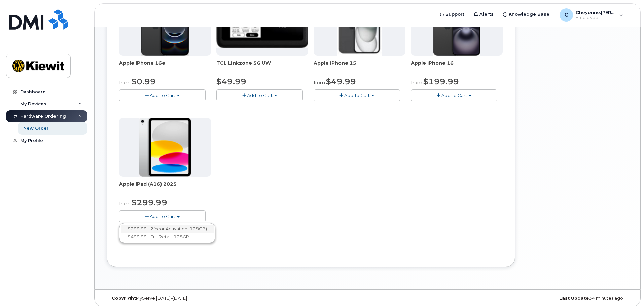  I want to click on div: TCL Linkzone 5G UW, so click(262, 67).